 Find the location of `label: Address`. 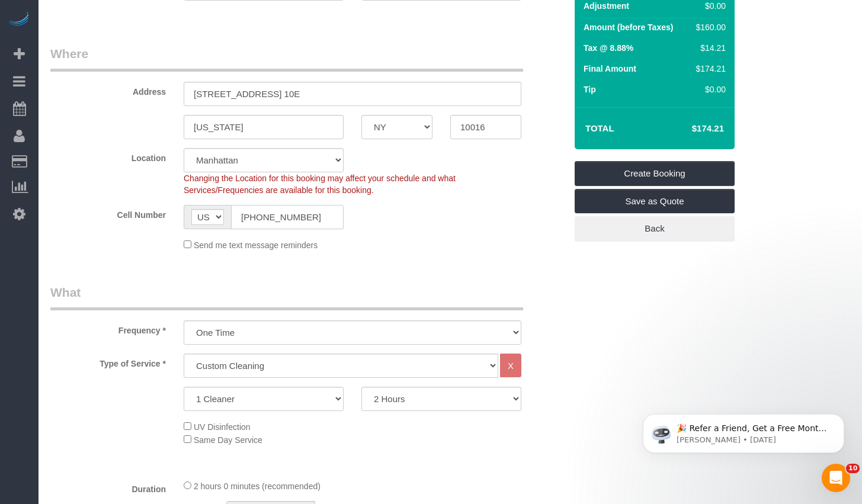

label: Address is located at coordinates (108, 89).